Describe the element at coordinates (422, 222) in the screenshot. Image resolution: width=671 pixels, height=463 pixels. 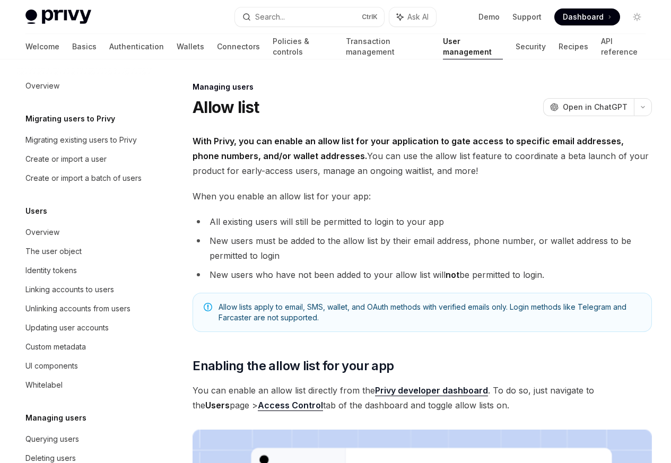
I see `li: All existing users will still be permitted to login to your app` at that location.